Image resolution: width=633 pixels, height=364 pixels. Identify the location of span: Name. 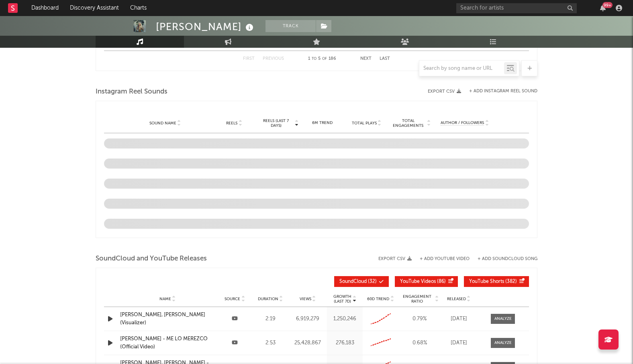
(165, 299).